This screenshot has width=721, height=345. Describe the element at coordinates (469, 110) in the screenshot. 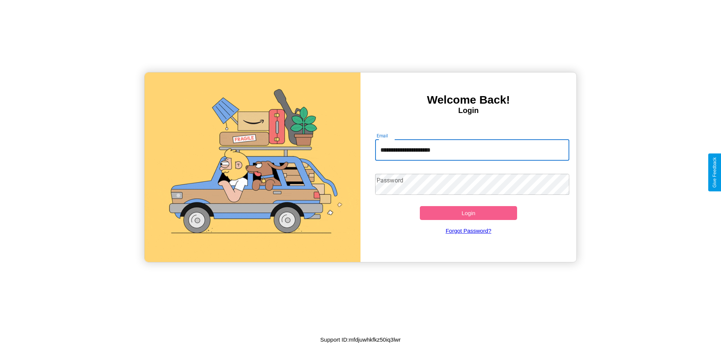

I see `h4: Login` at that location.